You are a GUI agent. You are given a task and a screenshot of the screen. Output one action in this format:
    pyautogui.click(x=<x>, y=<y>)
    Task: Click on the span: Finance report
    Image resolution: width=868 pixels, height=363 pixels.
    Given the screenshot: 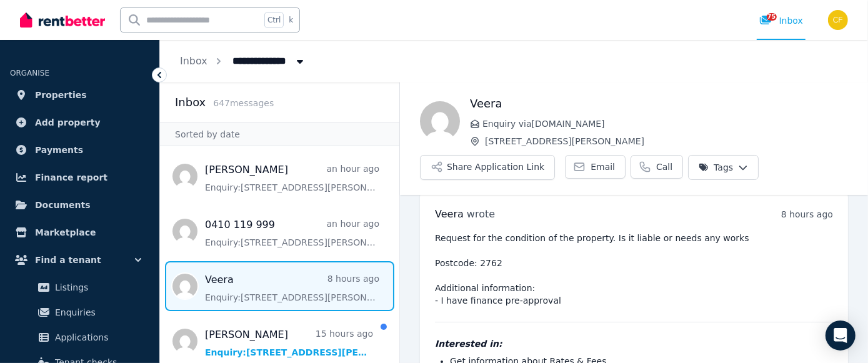 What is the action you would take?
    pyautogui.click(x=71, y=177)
    